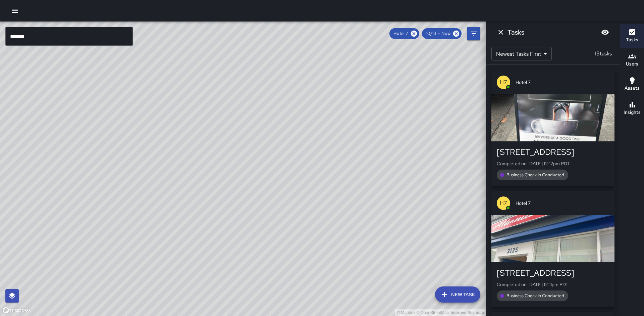 Image resolution: width=644 pixels, height=316 pixels. I want to click on button: Users, so click(632, 61).